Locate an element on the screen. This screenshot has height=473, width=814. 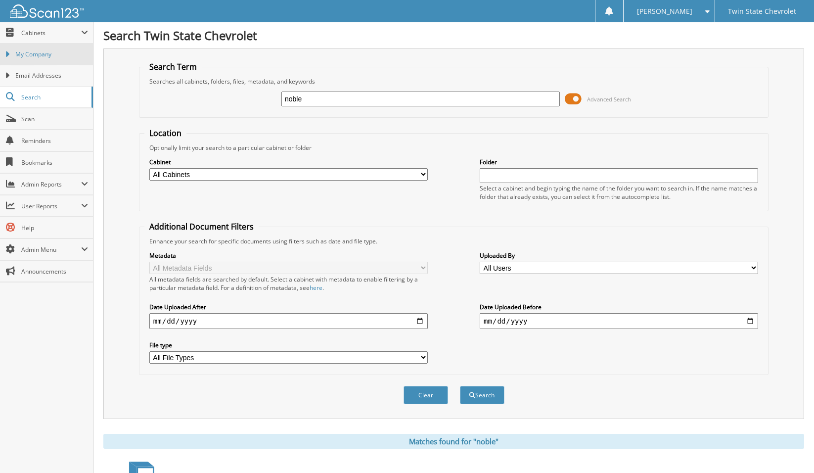
h1: Search Twin State Chevrolet is located at coordinates (453, 35).